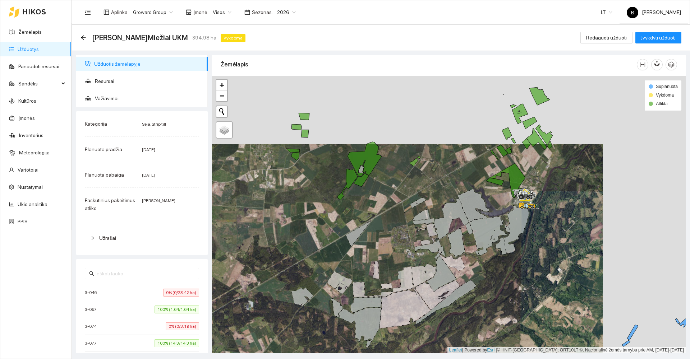 The height and width of the screenshot is (359, 690). What do you see at coordinates (28, 170) in the screenshot?
I see `a: Vartotojai` at bounding box center [28, 170].